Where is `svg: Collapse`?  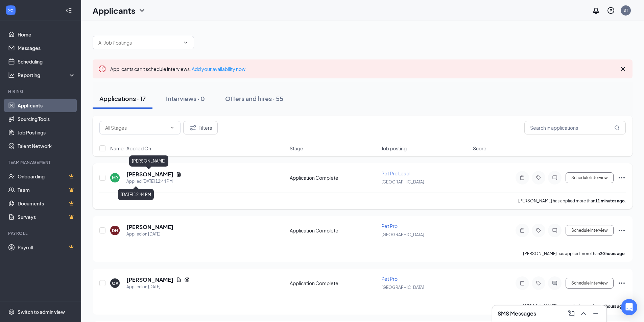
svg: Collapse is located at coordinates (69, 10).